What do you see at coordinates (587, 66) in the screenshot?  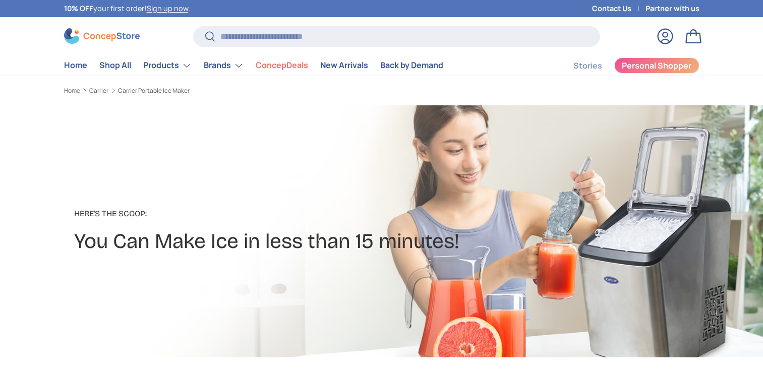 I see `a: Stories` at bounding box center [587, 66].